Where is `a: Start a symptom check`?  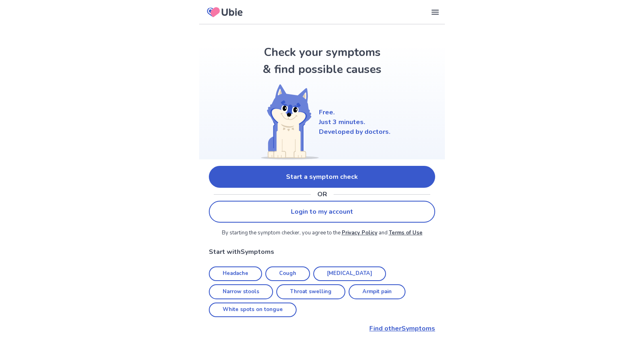 a: Start a symptom check is located at coordinates (322, 177).